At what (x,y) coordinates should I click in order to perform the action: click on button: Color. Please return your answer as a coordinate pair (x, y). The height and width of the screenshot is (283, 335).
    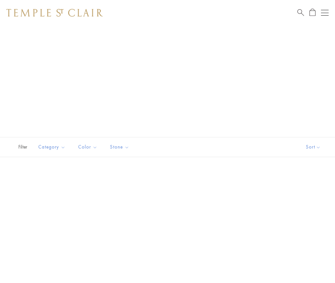
    Looking at the image, I should click on (88, 147).